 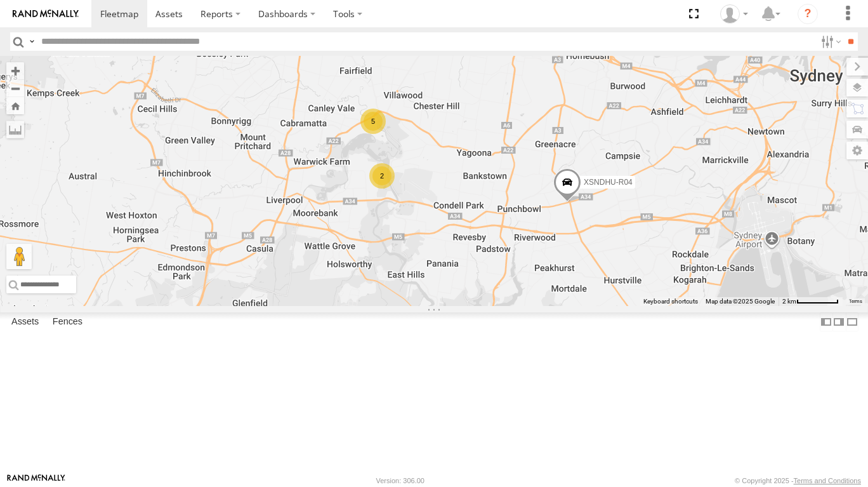 What do you see at coordinates (15, 70) in the screenshot?
I see `button: Zoom in` at bounding box center [15, 70].